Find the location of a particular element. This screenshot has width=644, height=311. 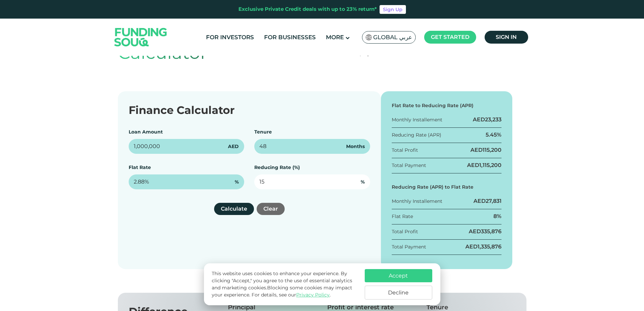

span: 1,115,200 is located at coordinates (491, 165).